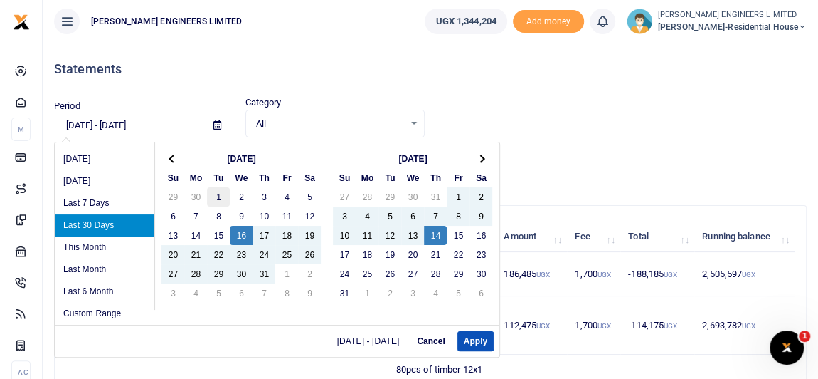 Image resolution: width=818 pixels, height=379 pixels. I want to click on th: Running balance: activate to sort column ascending, so click(744, 236).